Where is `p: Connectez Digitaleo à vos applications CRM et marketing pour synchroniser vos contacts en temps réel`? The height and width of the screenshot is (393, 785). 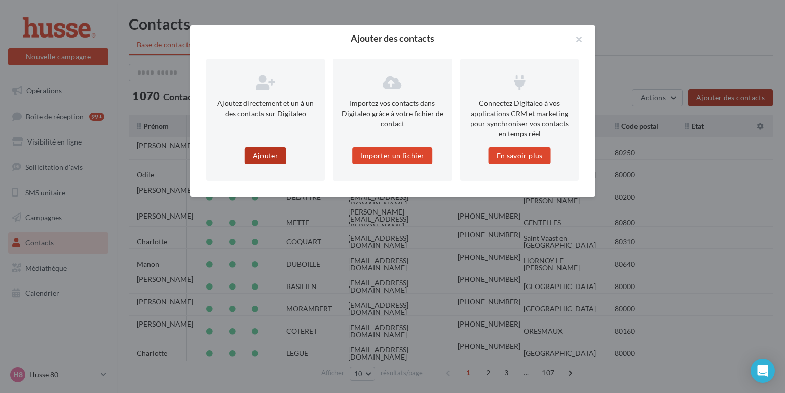
p: Connectez Digitaleo à vos applications CRM et marketing pour synchroniser vos contacts en temps réel is located at coordinates (519, 119).